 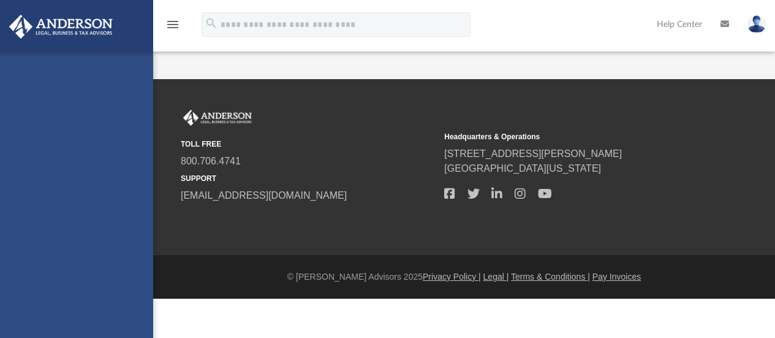 What do you see at coordinates (572, 137) in the screenshot?
I see `small: Headquarters & Operations` at bounding box center [572, 137].